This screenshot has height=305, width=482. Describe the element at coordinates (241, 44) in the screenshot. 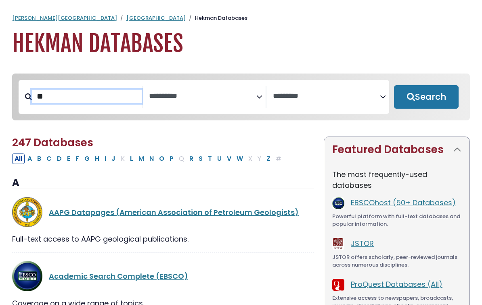

I see `h1: Hekman Databases` at that location.